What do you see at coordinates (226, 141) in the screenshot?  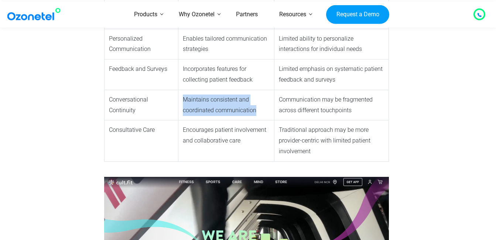 I see `td: Encourages patient involvement and collaborative care` at bounding box center [226, 141].